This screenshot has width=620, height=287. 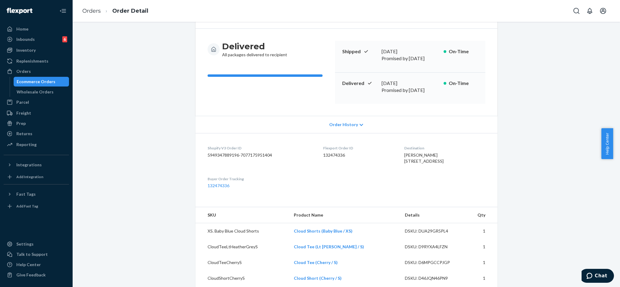 I want to click on a: Inventory, so click(x=36, y=50).